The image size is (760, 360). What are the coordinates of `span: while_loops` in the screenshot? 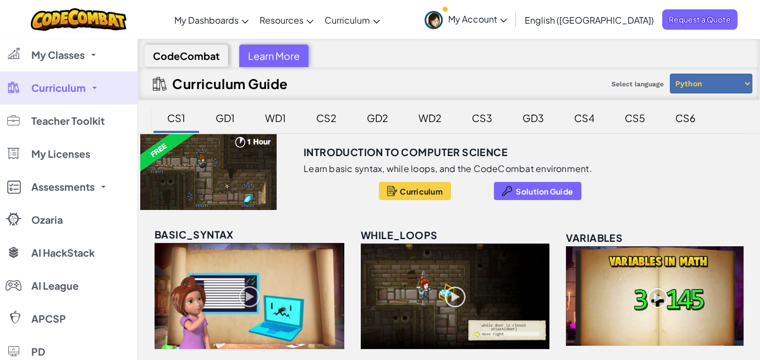 It's located at (399, 235).